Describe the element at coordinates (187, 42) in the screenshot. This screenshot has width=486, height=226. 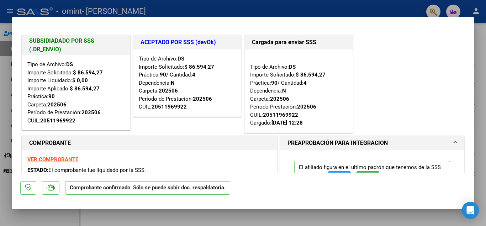
I see `h1: ACEPTADO POR SSS (devOk)` at that location.